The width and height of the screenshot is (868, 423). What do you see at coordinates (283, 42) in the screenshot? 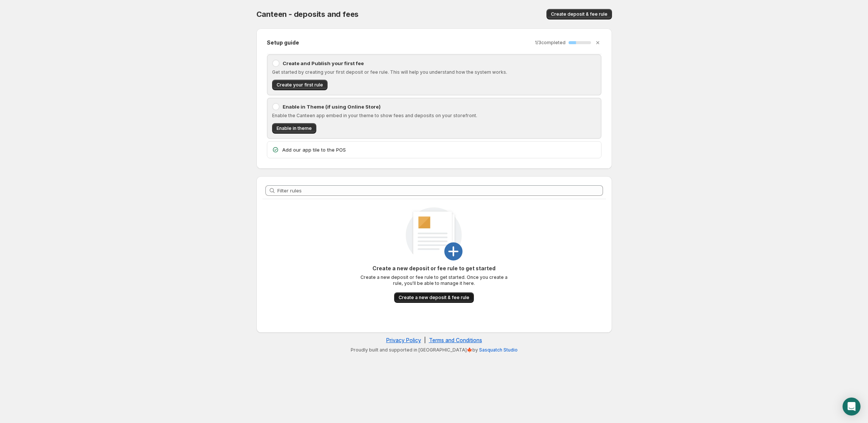
I see `h2: Setup guide` at bounding box center [283, 42].